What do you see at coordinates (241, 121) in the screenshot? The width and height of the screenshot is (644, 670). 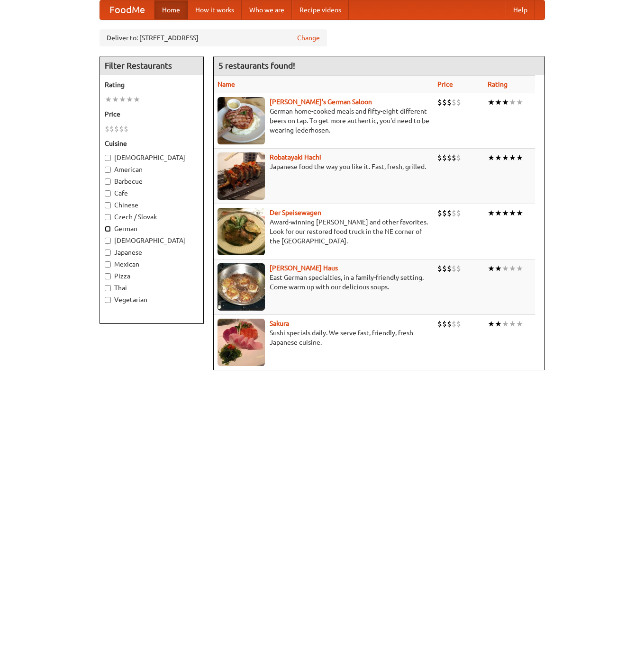 I see `img: esthers.jpg` at bounding box center [241, 121].